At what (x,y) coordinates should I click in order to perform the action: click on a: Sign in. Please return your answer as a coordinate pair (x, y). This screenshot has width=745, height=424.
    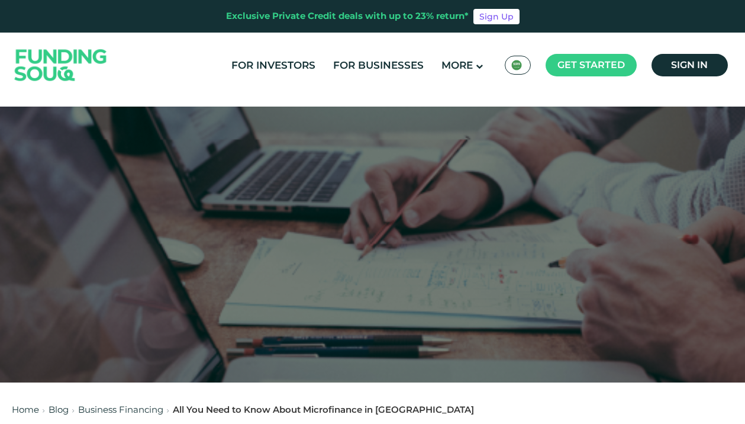
    Looking at the image, I should click on (689, 65).